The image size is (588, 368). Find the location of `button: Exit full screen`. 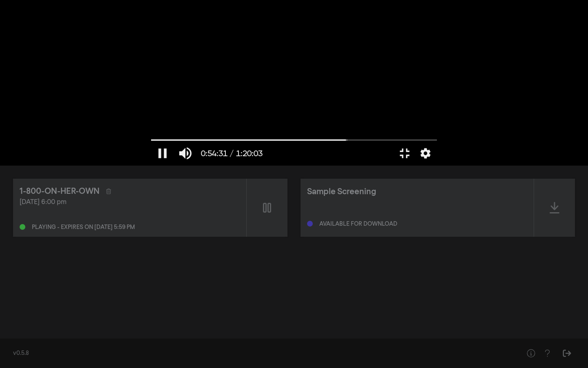

button: Exit full screen is located at coordinates (405, 153).